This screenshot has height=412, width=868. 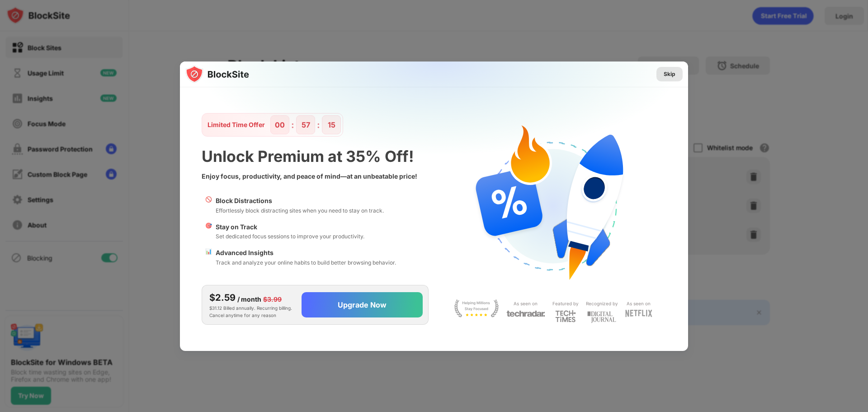 What do you see at coordinates (476, 308) in the screenshot?
I see `img: light-stay-focus.svg` at bounding box center [476, 308].